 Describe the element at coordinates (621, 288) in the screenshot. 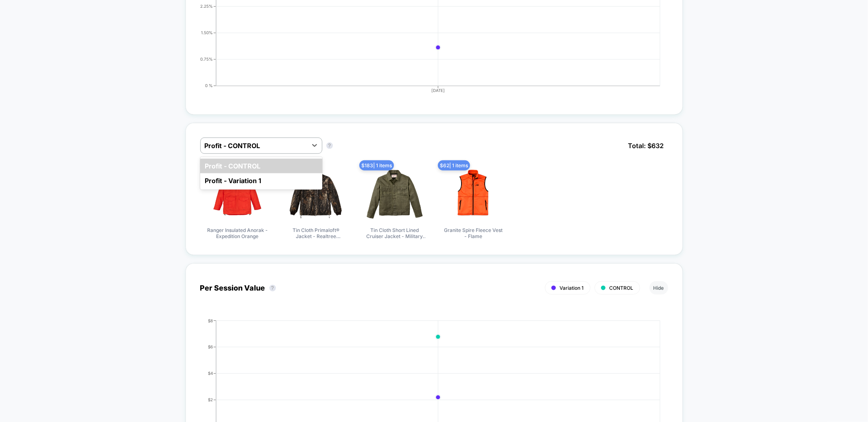

I see `span: CONTROL` at that location.